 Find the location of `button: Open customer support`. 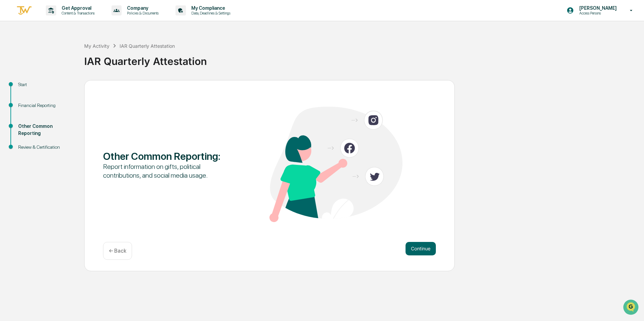

button: Open customer support is located at coordinates (8, 8).